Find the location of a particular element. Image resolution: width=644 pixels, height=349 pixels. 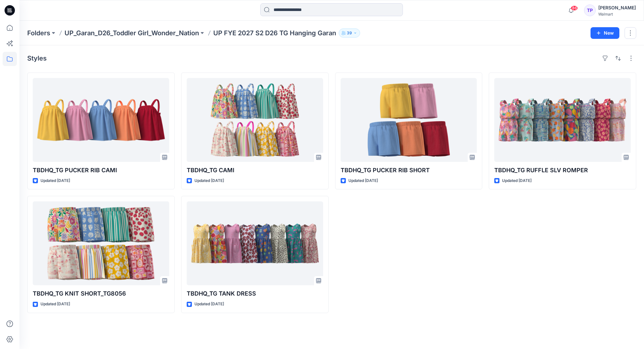

h4: Styles is located at coordinates (37, 58).